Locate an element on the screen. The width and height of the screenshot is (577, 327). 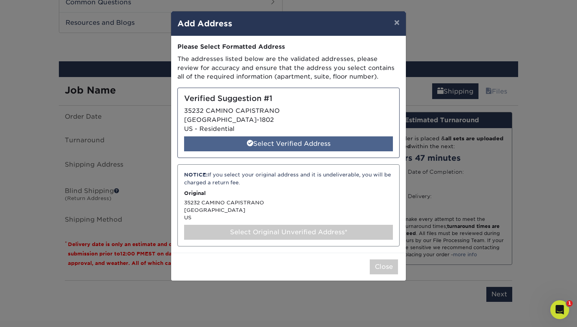
span: 1 is located at coordinates (570, 303).